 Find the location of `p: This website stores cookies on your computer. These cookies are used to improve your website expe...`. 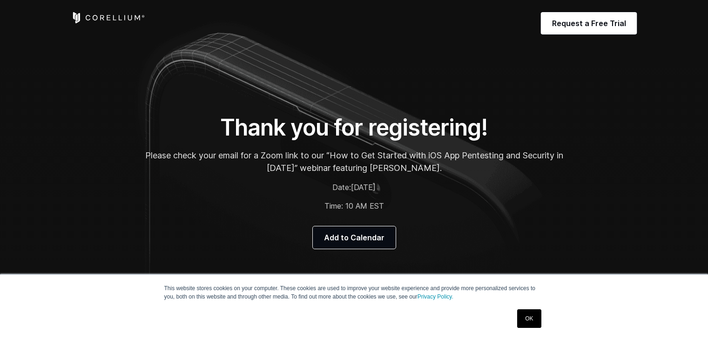

p: This website stores cookies on your computer. These cookies are used to improve your website expe... is located at coordinates (354, 292).